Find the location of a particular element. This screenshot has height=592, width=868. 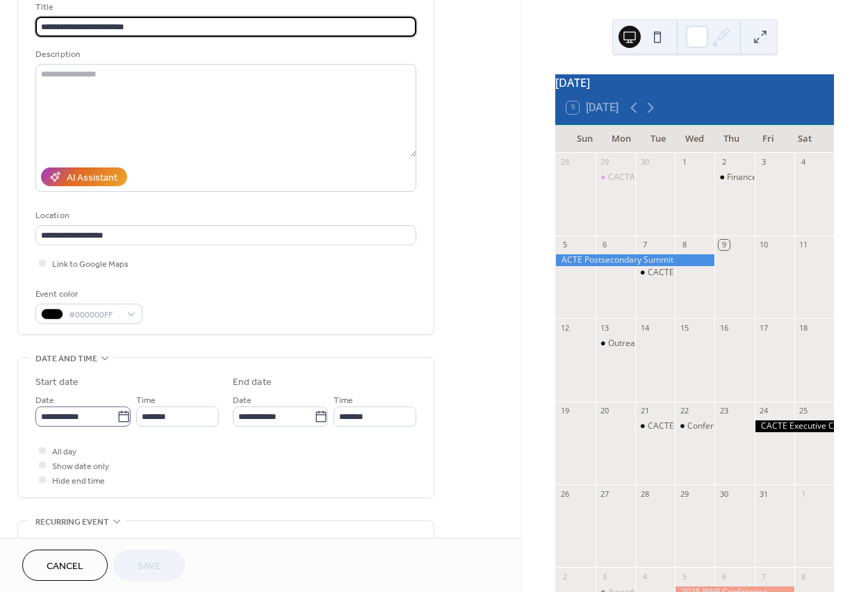

div: Event color is located at coordinates (88, 294).